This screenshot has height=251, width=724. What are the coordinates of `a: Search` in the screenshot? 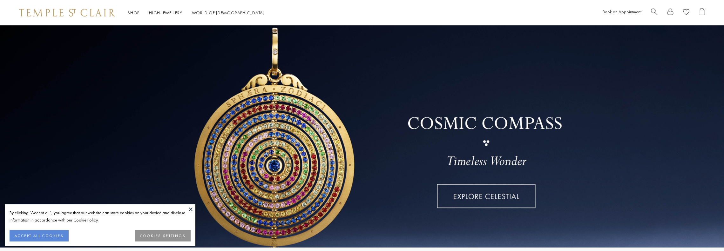 It's located at (654, 13).